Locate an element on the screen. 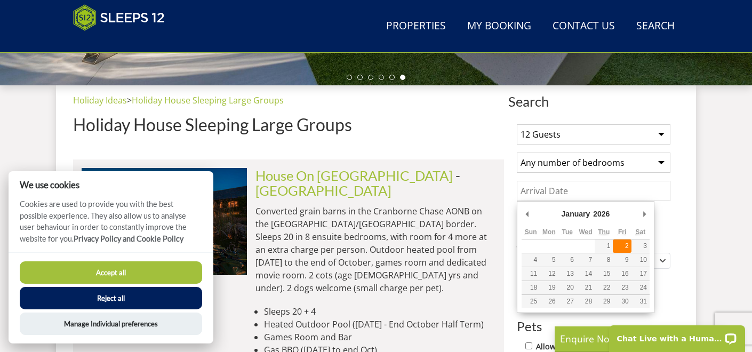  input: Arrival Date is located at coordinates (593, 191).